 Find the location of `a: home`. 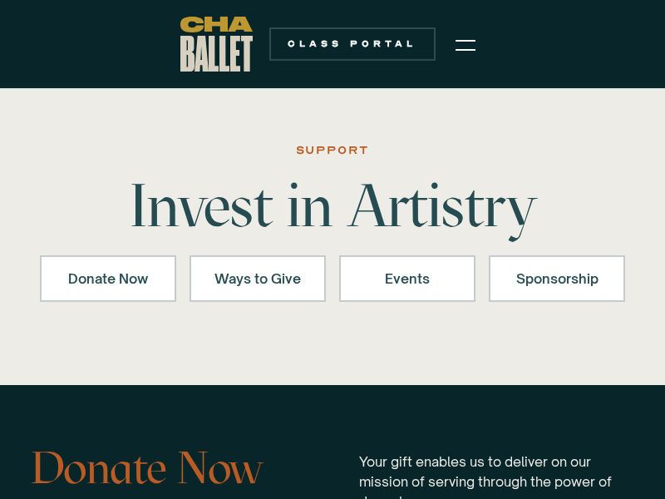

a: home is located at coordinates (216, 44).